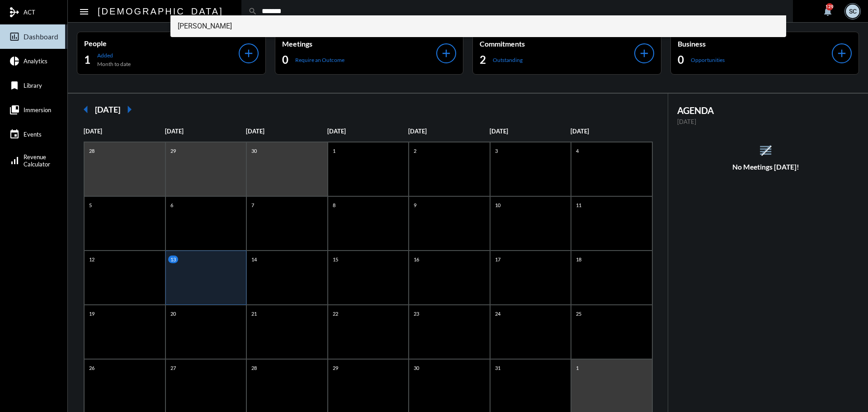 Image resolution: width=868 pixels, height=412 pixels. Describe the element at coordinates (334, 205) in the screenshot. I see `p: 8` at that location.